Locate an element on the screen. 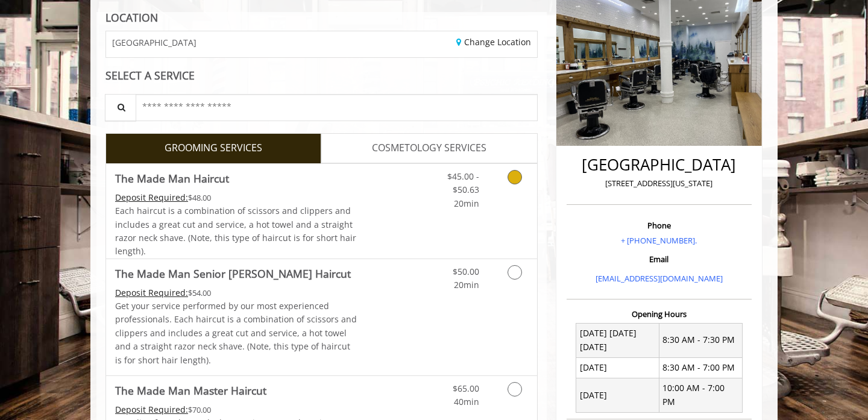 Image resolution: width=868 pixels, height=420 pixels. span: GROOMING SERVICES is located at coordinates (213, 148).